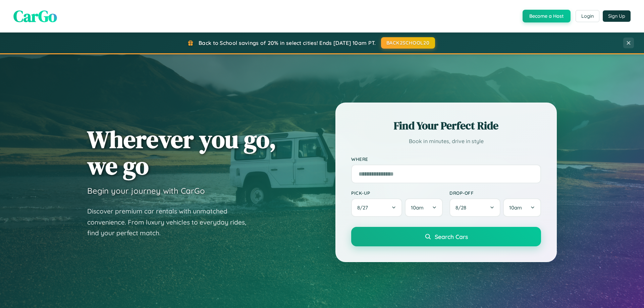 The width and height of the screenshot is (644, 308). I want to click on label: Drop-off, so click(495, 193).